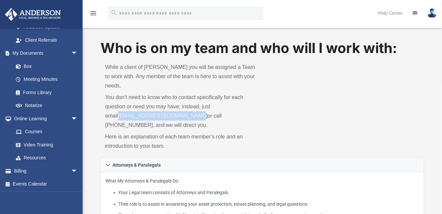 Image resolution: width=442 pixels, height=214 pixels. Describe the element at coordinates (47, 40) in the screenshot. I see `a: Client Referrals` at that location.